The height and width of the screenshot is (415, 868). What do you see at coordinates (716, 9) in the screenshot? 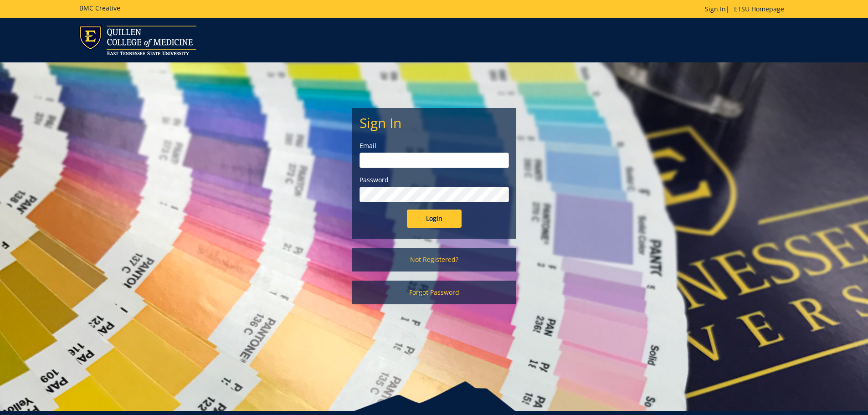
I see `a: Sign In` at bounding box center [716, 9].